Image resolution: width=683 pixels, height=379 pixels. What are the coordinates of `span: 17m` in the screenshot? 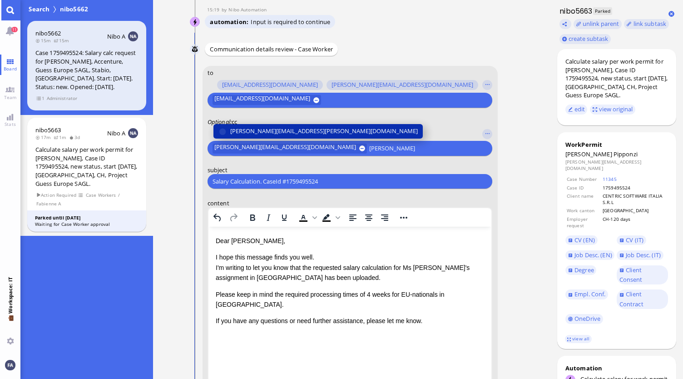 It's located at (44, 137).